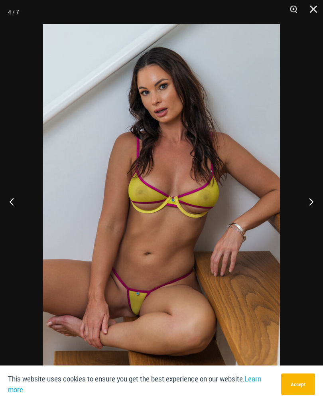 The height and width of the screenshot is (403, 323). What do you see at coordinates (134, 384) in the screenshot?
I see `a: Learn more` at bounding box center [134, 384].